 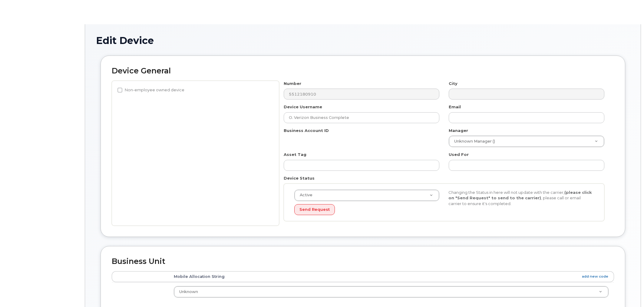 I want to click on div: Changing the Status in here will not update with the carrier, , please call or email carrier to e..., so click(x=521, y=198).